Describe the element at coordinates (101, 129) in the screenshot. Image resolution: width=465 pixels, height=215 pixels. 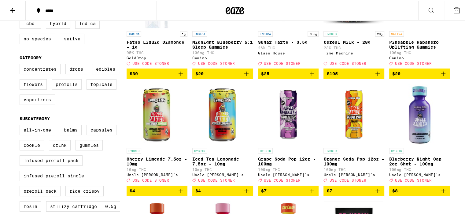
I see `label: Capsules` at that location.